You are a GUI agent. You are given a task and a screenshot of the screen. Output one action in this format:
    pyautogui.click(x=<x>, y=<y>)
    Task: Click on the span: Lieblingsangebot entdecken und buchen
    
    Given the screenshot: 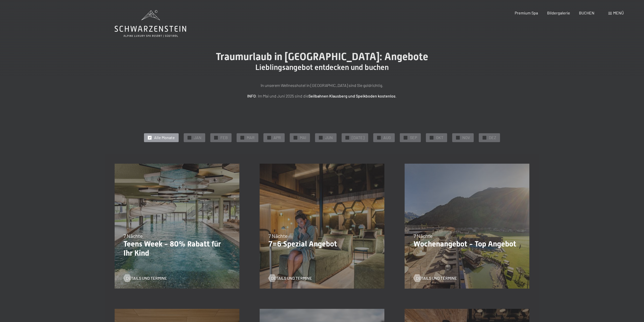 What is the action you would take?
    pyautogui.click(x=322, y=67)
    